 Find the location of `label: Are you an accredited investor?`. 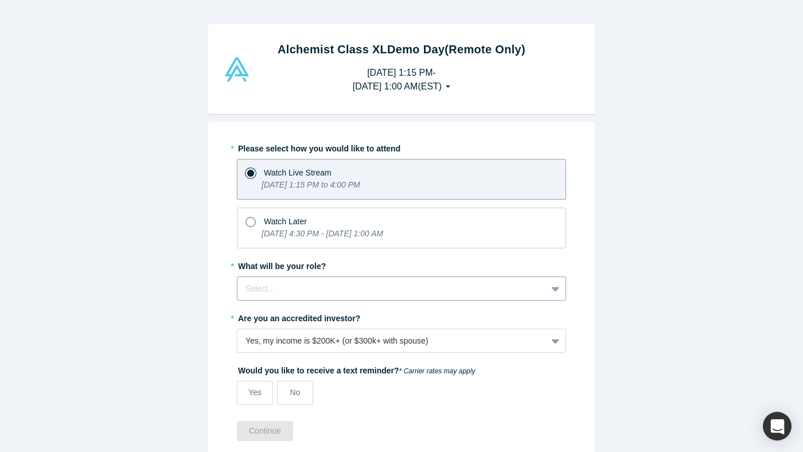

label: Are you an accredited investor? is located at coordinates (402, 317).